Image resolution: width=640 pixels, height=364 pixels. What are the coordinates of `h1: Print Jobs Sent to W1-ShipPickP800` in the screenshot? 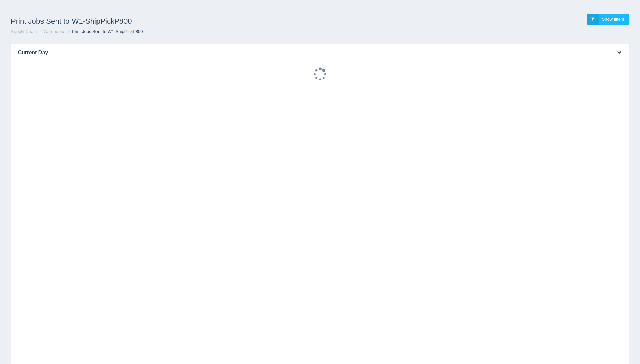 It's located at (165, 21).